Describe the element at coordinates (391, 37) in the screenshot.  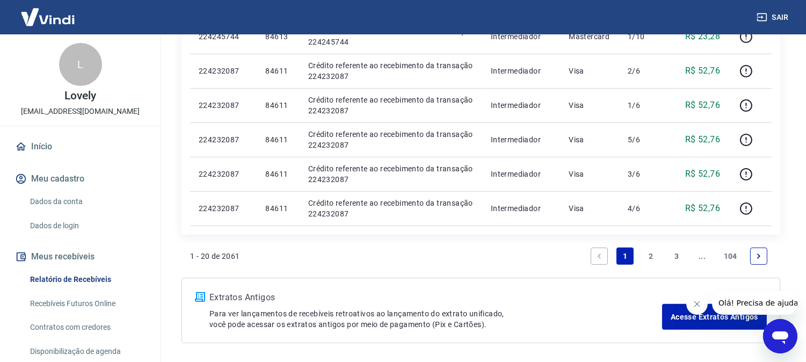
I see `p: Crédito referente ao recebimento da transação 224245744` at that location.